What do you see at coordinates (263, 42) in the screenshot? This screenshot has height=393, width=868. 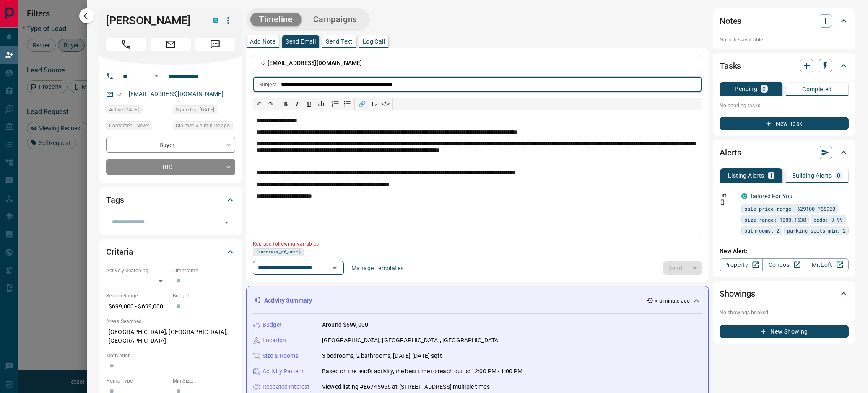 I see `p: Add Note` at bounding box center [263, 42].